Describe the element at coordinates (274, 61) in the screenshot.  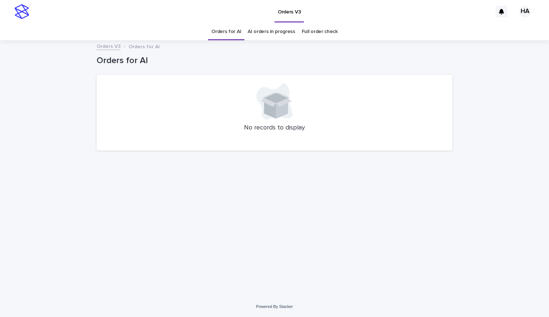
I see `h1: Orders for AI` at that location.